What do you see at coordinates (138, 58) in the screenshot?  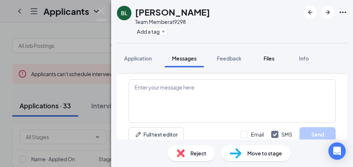 I see `span: Application` at bounding box center [138, 58].